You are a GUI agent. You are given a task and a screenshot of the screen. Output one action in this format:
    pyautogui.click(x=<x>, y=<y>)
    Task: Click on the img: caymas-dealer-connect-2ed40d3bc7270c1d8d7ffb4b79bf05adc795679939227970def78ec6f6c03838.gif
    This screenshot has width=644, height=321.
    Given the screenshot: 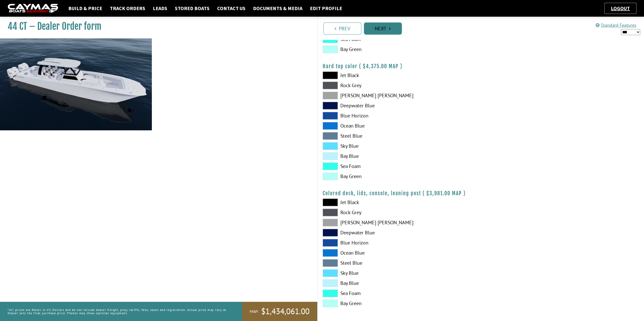 What is the action you would take?
    pyautogui.click(x=33, y=8)
    